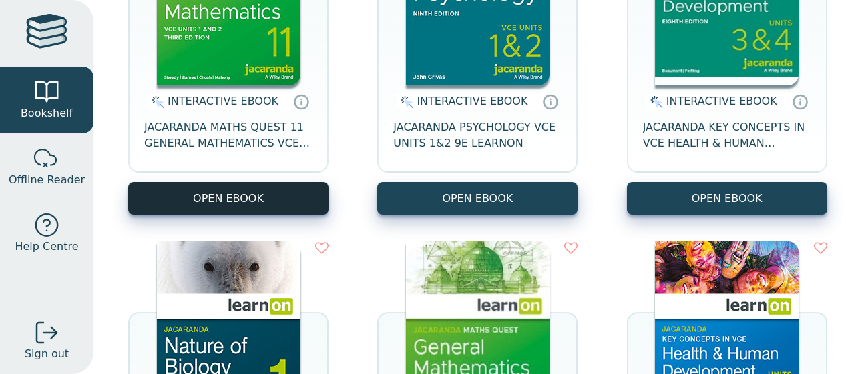 Image resolution: width=868 pixels, height=374 pixels. I want to click on span: JACARANDA MATHS QUEST 11 GENERAL MATHEMATICS VCE UNITS 1&2 3E LEARNON, so click(229, 136).